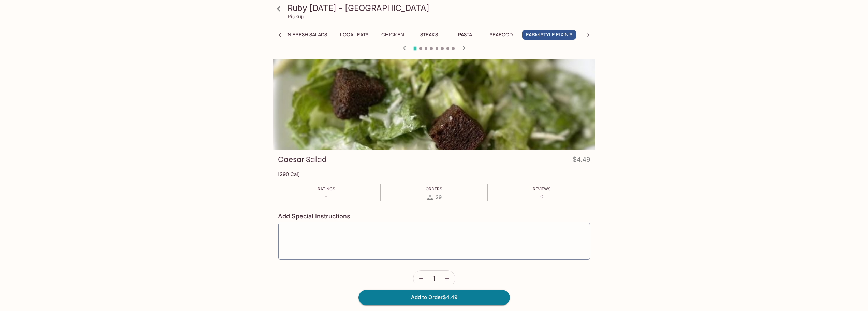  I want to click on button: Seafood, so click(502, 35).